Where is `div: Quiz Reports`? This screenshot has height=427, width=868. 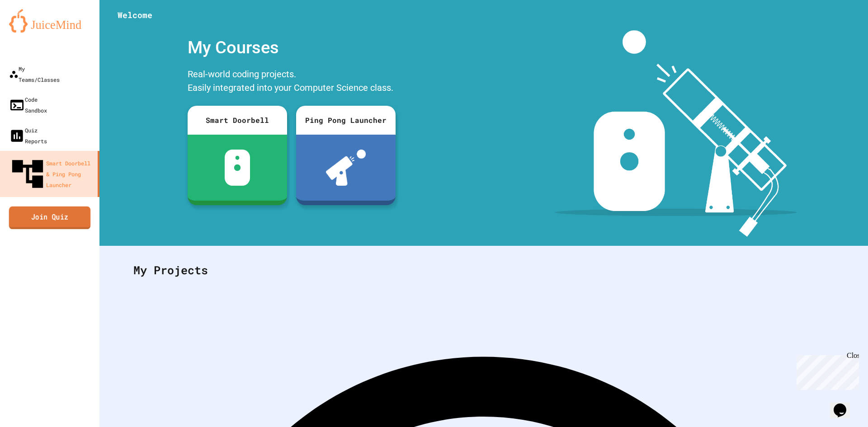
div: Quiz Reports is located at coordinates (28, 136).